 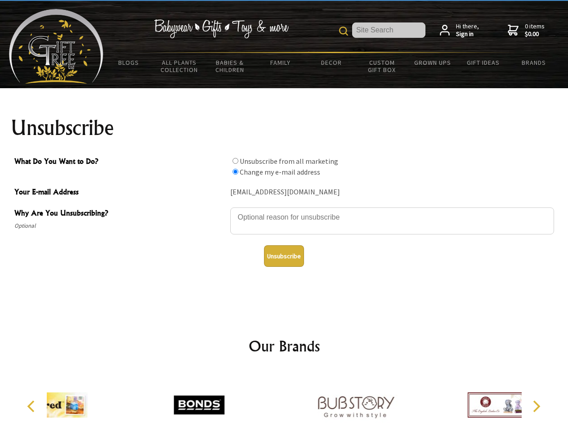 What do you see at coordinates (536, 406) in the screenshot?
I see `button: Next` at bounding box center [536, 406].